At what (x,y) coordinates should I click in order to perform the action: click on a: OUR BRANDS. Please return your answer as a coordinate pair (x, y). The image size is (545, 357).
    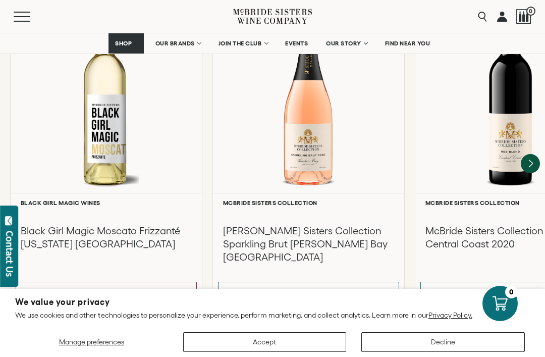
    Looking at the image, I should click on (178, 43).